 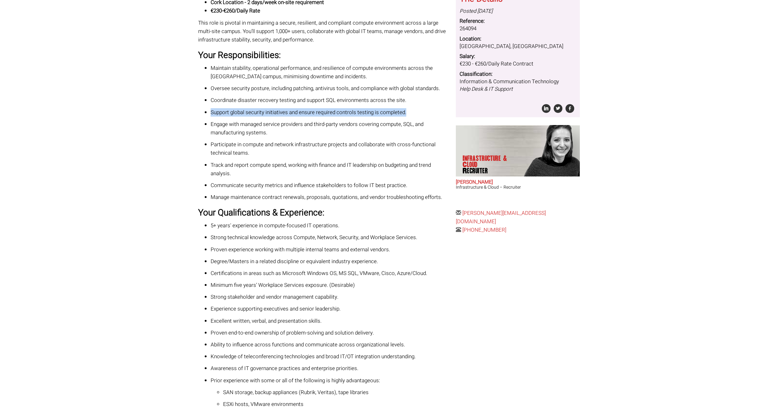 What do you see at coordinates (331, 169) in the screenshot?
I see `p: Track and report compute spend, working with finance and IT leadership on budgeting and trend ana...` at bounding box center [331, 169].